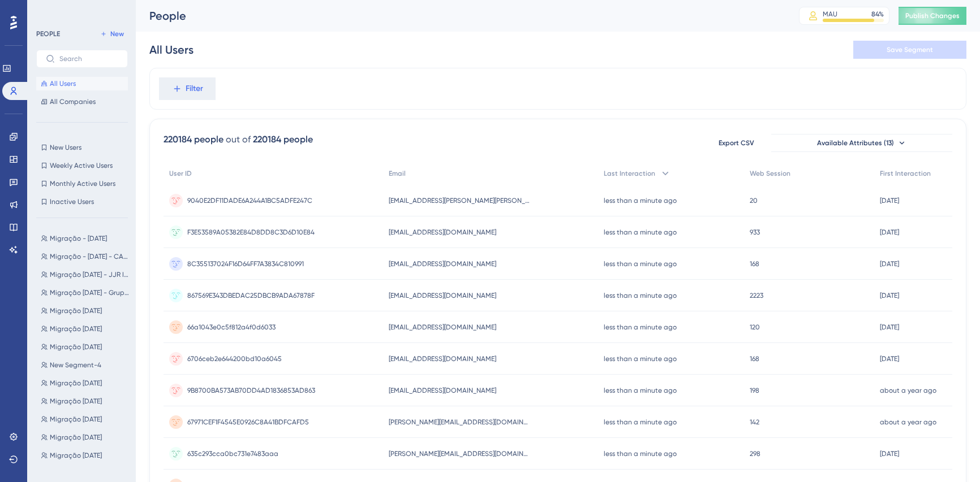 Image resolution: width=980 pixels, height=482 pixels. Describe the element at coordinates (48, 34) in the screenshot. I see `div: PEOPLE` at that location.